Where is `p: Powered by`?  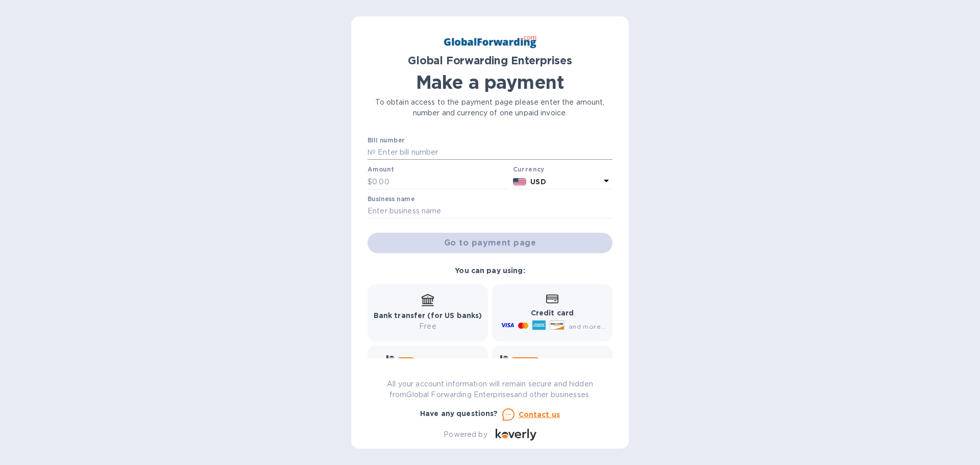 p: Powered by is located at coordinates (465, 434).